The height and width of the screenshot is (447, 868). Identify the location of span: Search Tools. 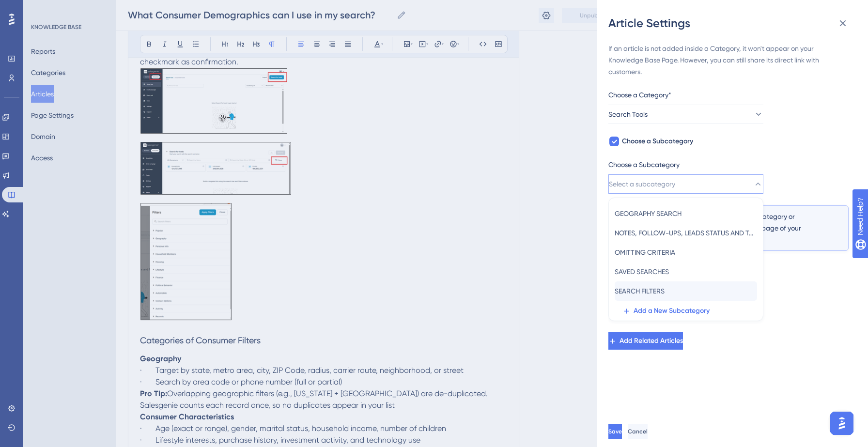
(628, 114).